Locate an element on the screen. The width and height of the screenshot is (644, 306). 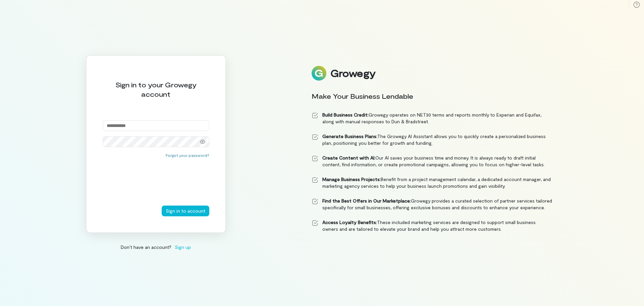
strong: Create Content with AI: is located at coordinates (349, 158).